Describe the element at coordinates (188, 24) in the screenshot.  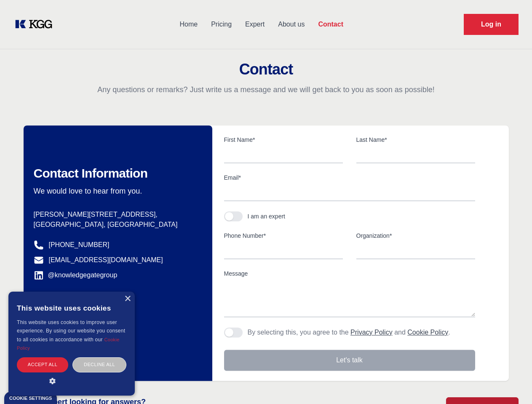
I see `a: Home` at that location.